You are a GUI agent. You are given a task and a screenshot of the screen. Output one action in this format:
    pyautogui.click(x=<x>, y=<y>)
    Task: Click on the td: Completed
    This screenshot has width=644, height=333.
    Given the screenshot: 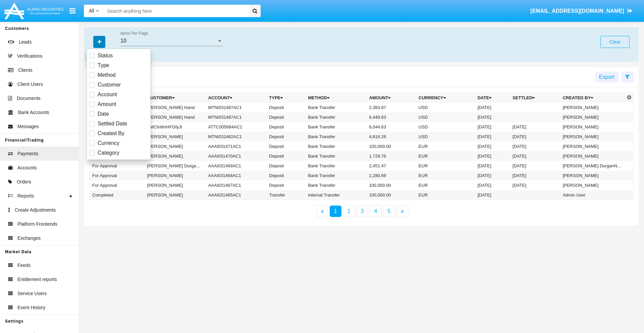 What is the action you would take?
    pyautogui.click(x=117, y=195)
    